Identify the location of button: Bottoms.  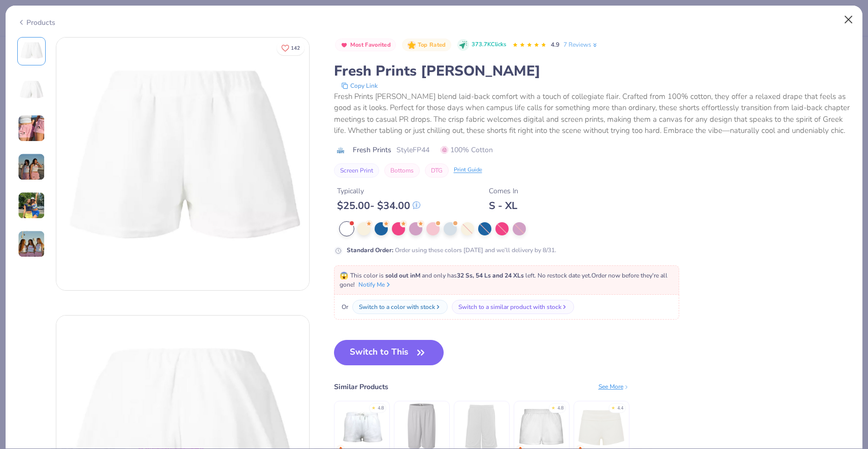
(402, 170).